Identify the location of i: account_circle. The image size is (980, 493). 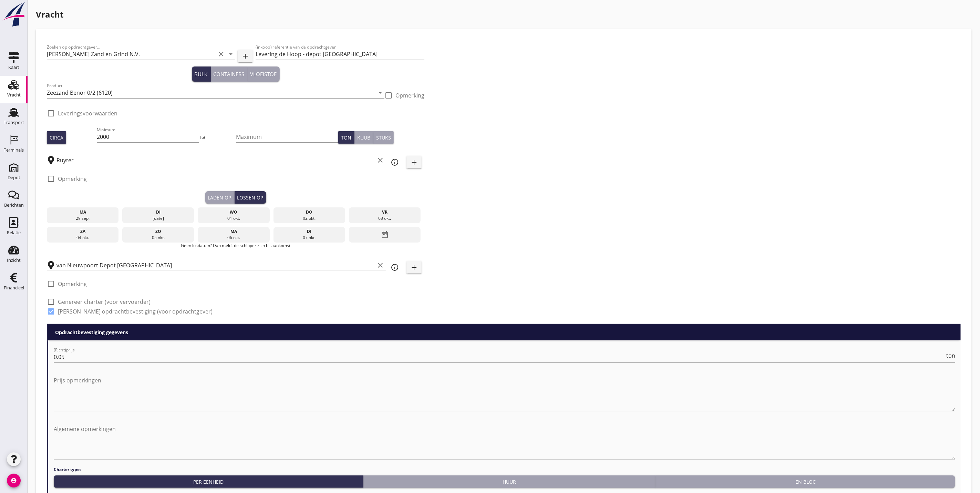
(14, 480).